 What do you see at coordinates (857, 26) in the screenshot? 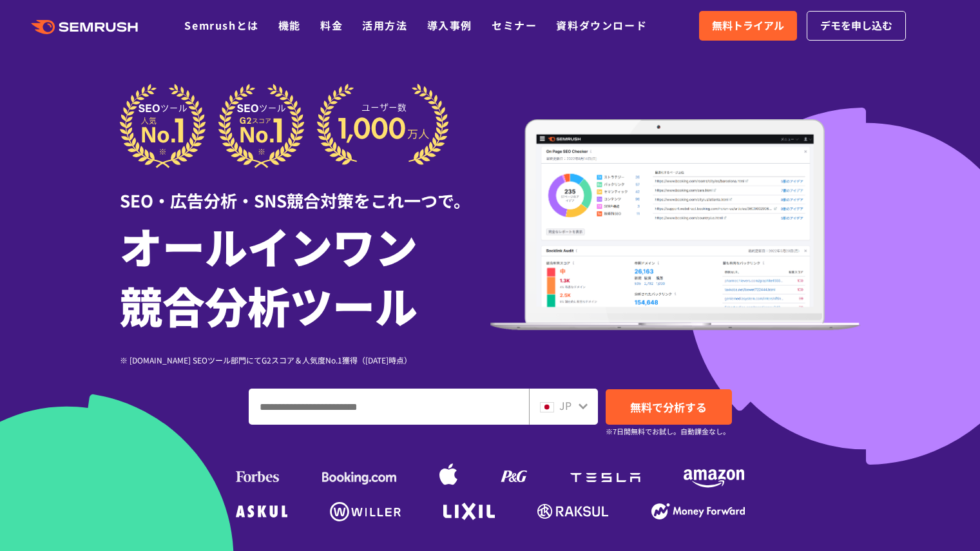
I see `span: デモを申し込む` at bounding box center [857, 26].